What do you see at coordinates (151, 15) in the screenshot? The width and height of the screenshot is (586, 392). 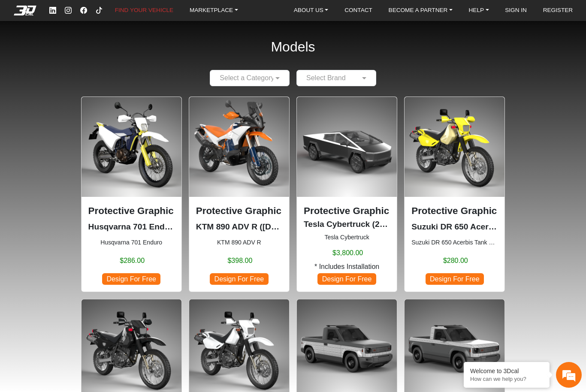 I see `div: Minimize live chat window` at bounding box center [151, 15].